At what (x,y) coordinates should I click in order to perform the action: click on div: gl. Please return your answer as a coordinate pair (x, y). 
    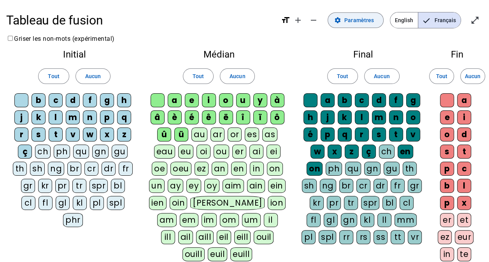
    Looking at the image, I should click on (63, 203).